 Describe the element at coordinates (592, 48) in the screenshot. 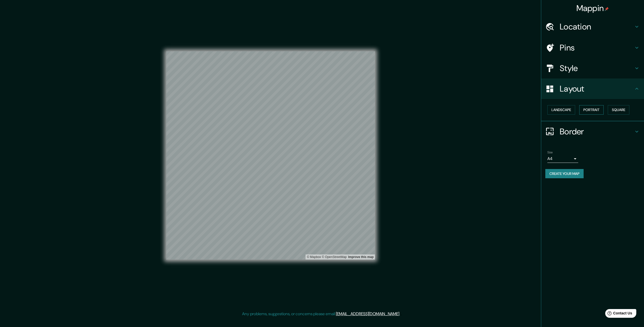

I see `div: Pins` at that location.